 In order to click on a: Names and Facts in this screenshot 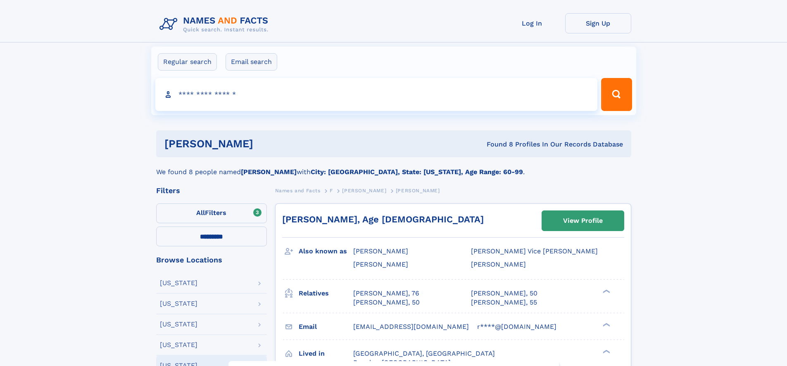, I will do `click(298, 190)`.